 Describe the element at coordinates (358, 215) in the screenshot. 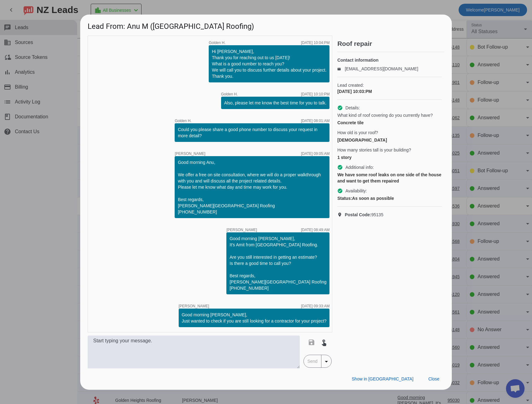

I see `strong: Postal Code:` at that location.